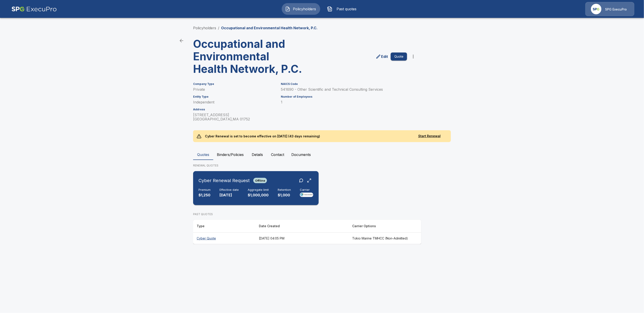 The height and width of the screenshot is (313, 644). What do you see at coordinates (277, 154) in the screenshot?
I see `button: Contact` at bounding box center [277, 154].